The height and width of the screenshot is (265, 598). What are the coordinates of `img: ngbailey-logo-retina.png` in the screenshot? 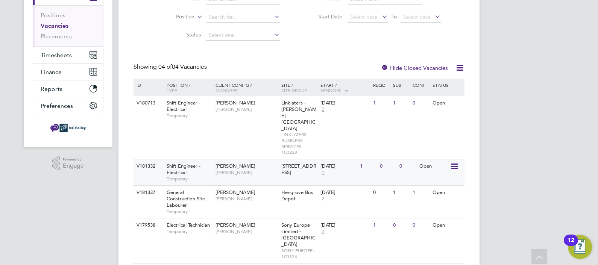 It's located at (68, 128).